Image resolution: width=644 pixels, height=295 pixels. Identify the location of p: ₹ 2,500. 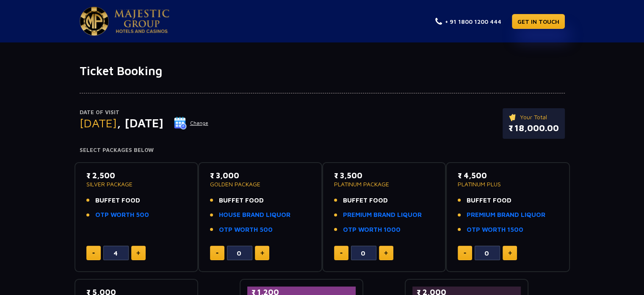
(136, 175).